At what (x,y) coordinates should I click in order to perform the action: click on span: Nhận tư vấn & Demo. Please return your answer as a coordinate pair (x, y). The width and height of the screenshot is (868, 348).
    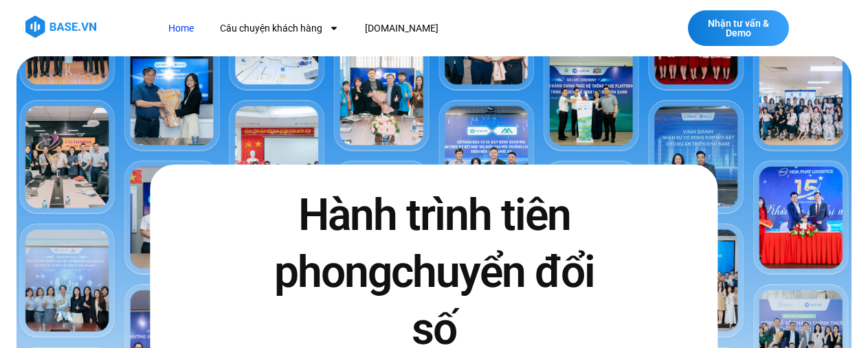
    Looking at the image, I should click on (738, 28).